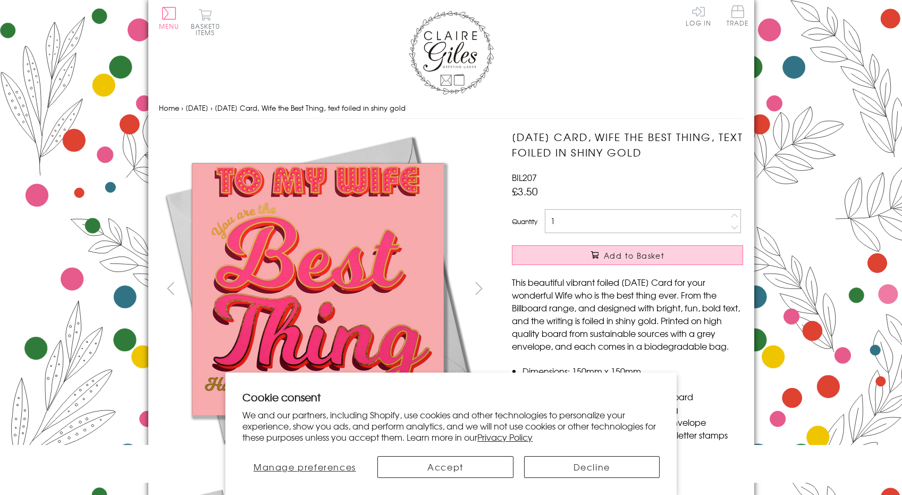 The height and width of the screenshot is (495, 902). Describe the element at coordinates (633, 371) in the screenshot. I see `li: Dimensions: 150mm x 150mm` at that location.